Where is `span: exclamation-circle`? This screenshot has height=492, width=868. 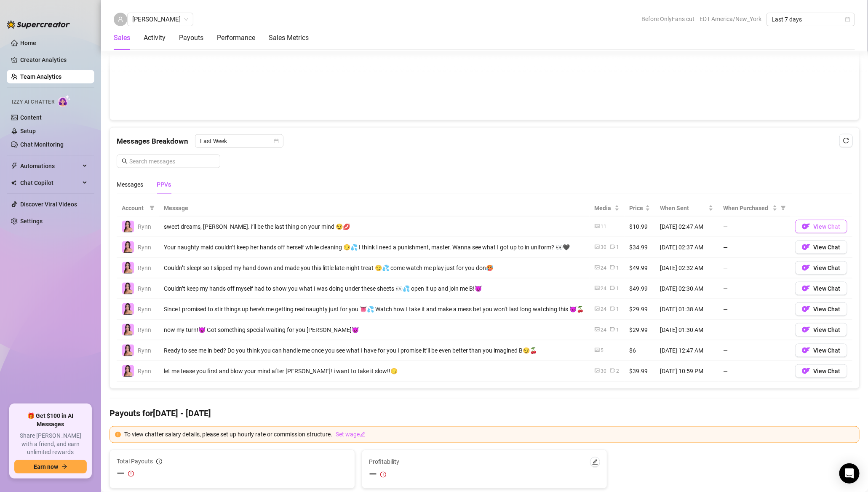
span: exclamation-circle is located at coordinates (118, 435).